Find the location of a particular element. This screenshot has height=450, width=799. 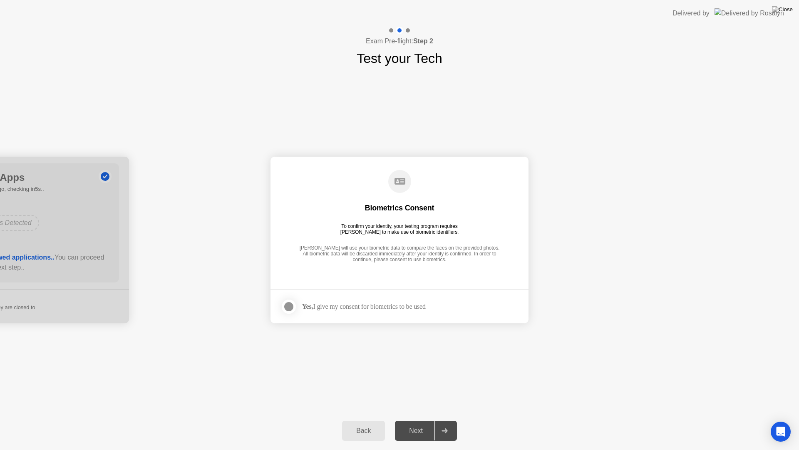

div: Next is located at coordinates (416, 430).